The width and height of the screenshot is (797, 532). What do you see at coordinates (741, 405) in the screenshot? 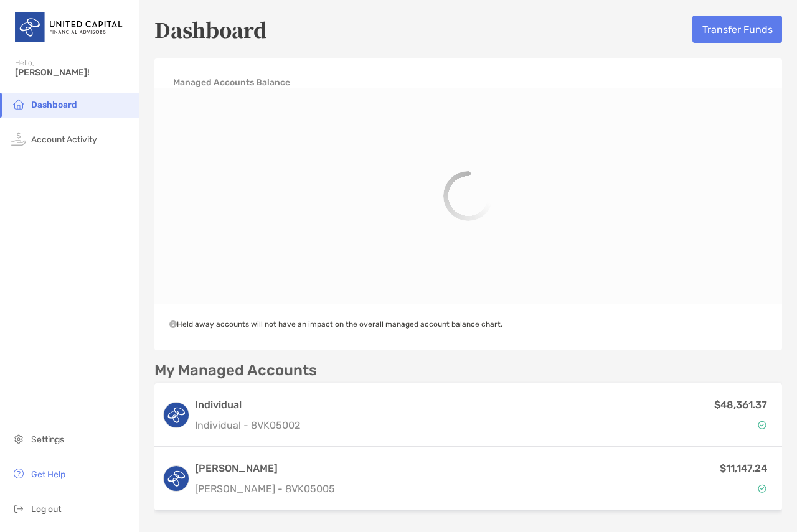
I see `p: $48,361.37` at bounding box center [741, 405].